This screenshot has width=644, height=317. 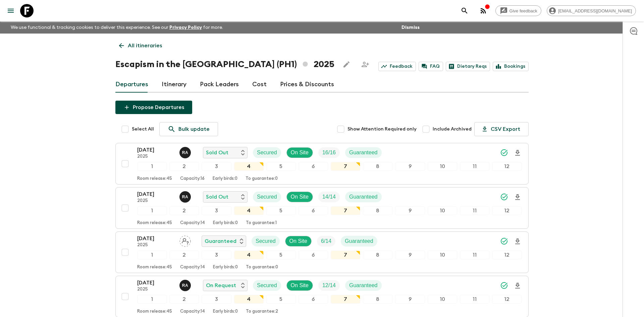 I want to click on span: Share this itinerary, so click(x=365, y=64).